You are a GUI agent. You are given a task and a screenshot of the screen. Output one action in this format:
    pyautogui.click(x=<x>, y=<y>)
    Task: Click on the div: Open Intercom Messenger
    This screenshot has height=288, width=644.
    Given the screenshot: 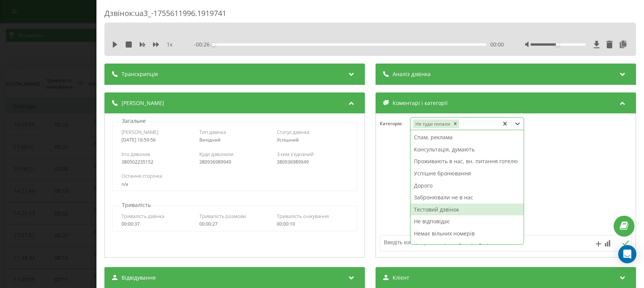 What is the action you would take?
    pyautogui.click(x=627, y=254)
    